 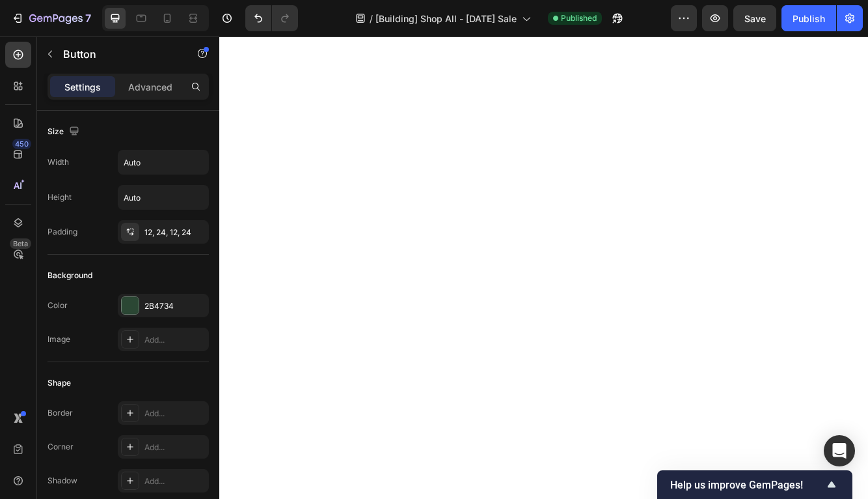 What do you see at coordinates (59, 383) in the screenshot?
I see `div: Shape` at bounding box center [59, 383].